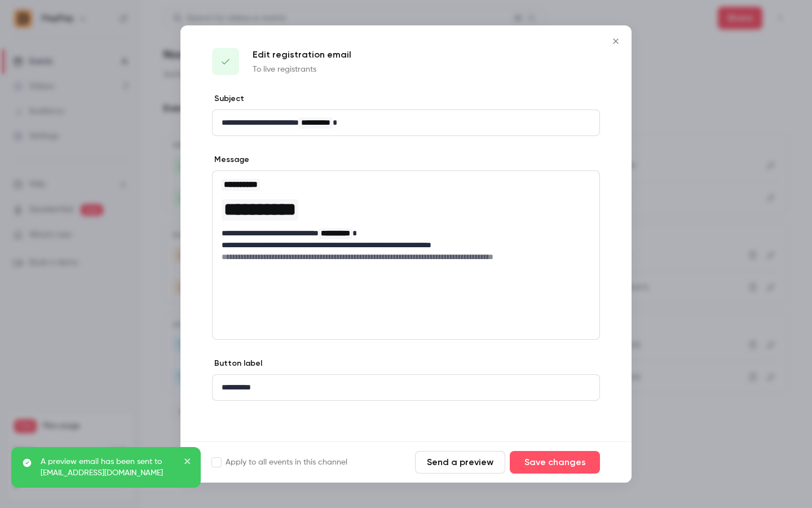  What do you see at coordinates (616, 42) in the screenshot?
I see `button: Close` at bounding box center [616, 42].